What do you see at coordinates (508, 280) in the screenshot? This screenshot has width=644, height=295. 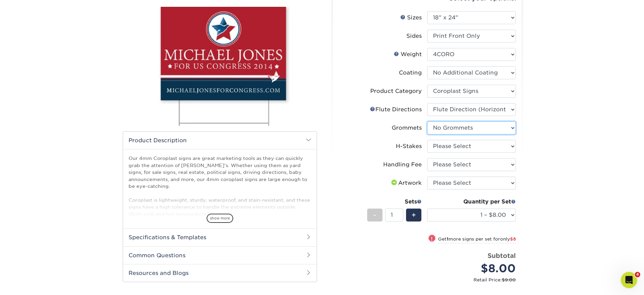 I see `span: $9.00` at bounding box center [508, 280].